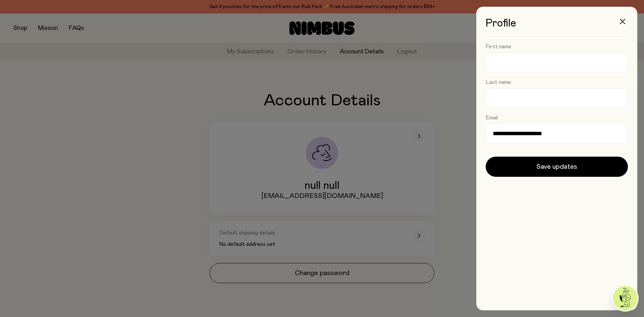 The image size is (644, 317). Describe the element at coordinates (498, 46) in the screenshot. I see `label: First name` at that location.